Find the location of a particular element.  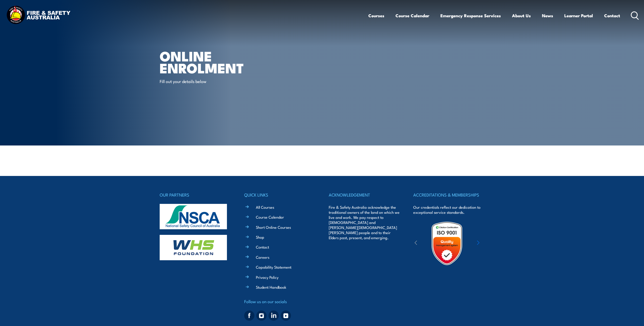

a: Emergency Response Services is located at coordinates (471, 16).